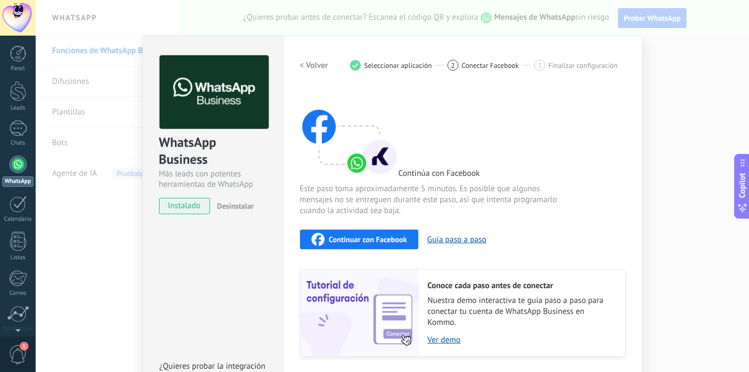  I want to click on span: Nuestra demo interactiva te guía paso a paso para conectar tu cuenta de WhatsApp Business en Kommo., so click(521, 312).